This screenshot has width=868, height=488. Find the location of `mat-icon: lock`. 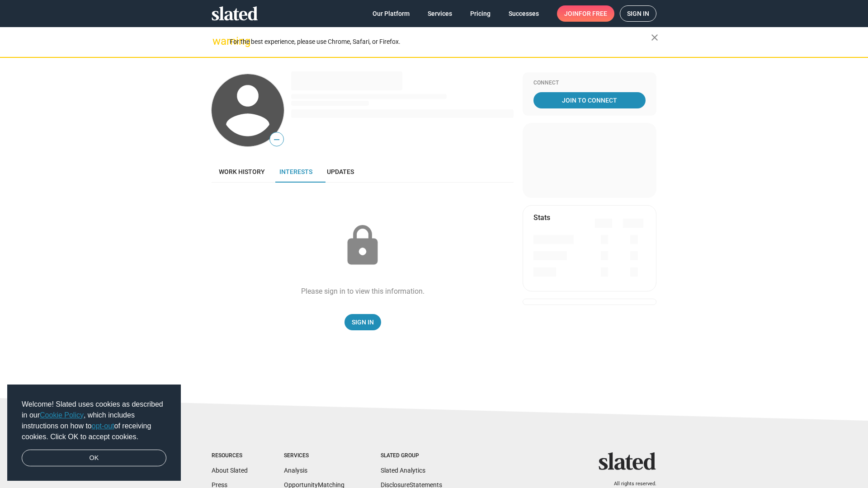

mat-icon: lock is located at coordinates (363, 246).